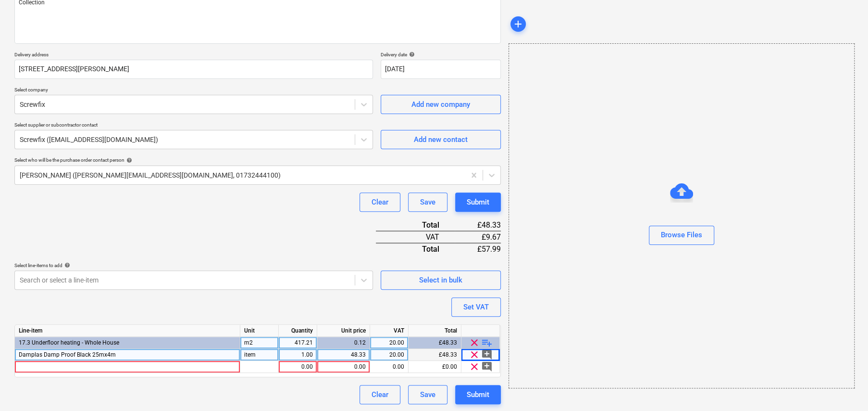  I want to click on div: 417.21, so click(298, 343).